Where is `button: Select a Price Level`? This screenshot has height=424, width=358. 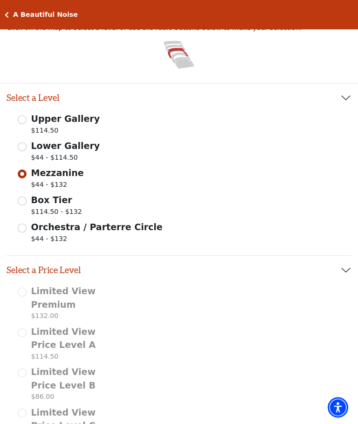
button: Select a Price Level is located at coordinates (179, 271).